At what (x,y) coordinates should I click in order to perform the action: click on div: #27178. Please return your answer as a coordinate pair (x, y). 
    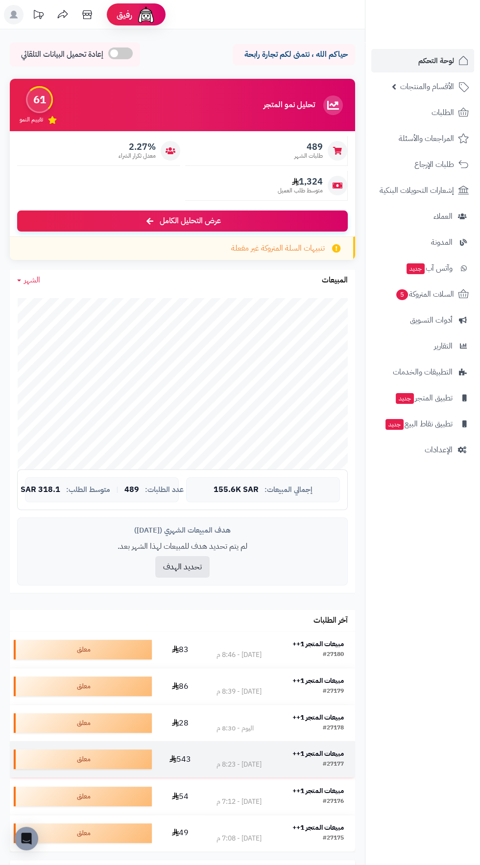
    Looking at the image, I should click on (333, 728).